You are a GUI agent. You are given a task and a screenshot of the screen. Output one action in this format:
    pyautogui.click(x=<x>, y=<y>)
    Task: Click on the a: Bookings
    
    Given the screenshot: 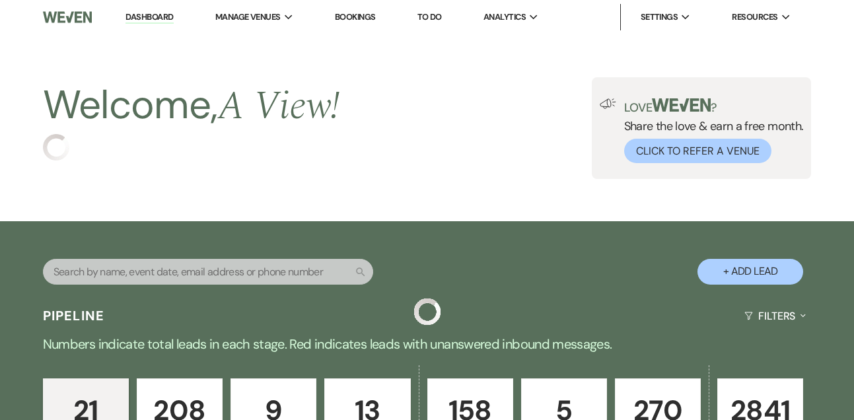 What is the action you would take?
    pyautogui.click(x=355, y=17)
    